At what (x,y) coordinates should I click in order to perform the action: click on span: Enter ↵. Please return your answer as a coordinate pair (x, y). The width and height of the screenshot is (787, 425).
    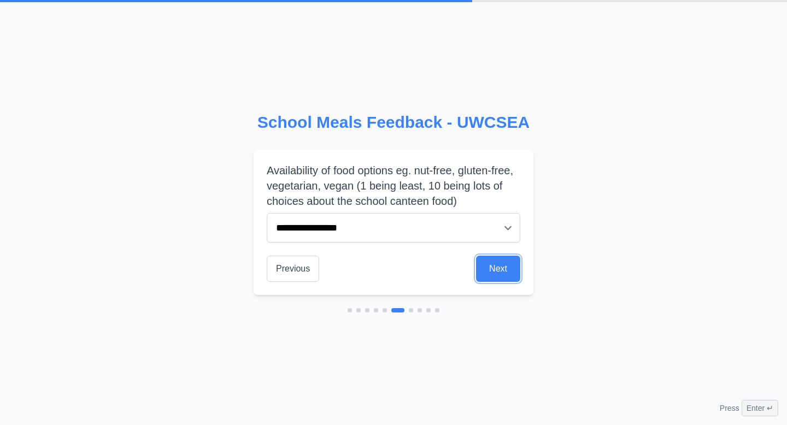
    Looking at the image, I should click on (760, 408).